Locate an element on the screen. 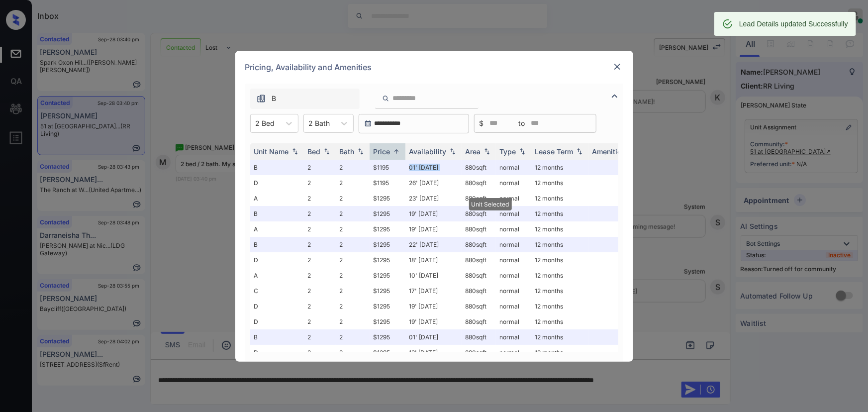 This screenshot has height=412, width=868. div: Availability is located at coordinates (428, 151).